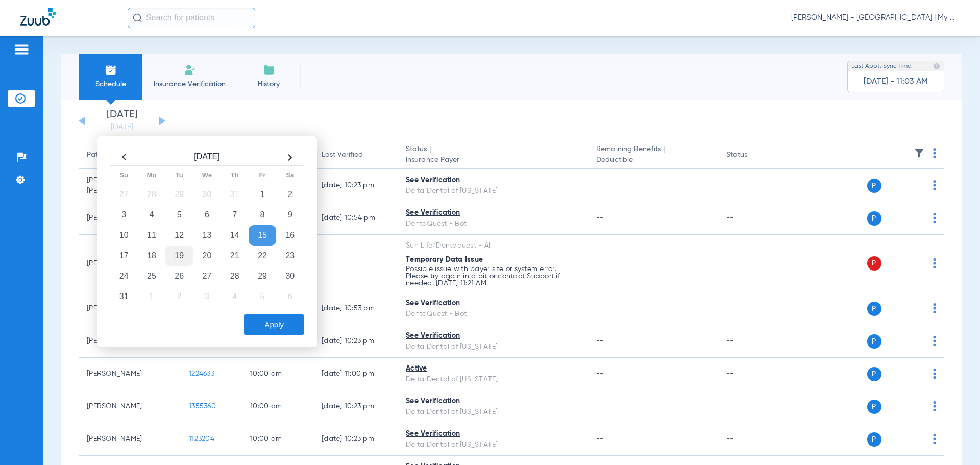 The height and width of the screenshot is (465, 980). Describe the element at coordinates (493, 368) in the screenshot. I see `div: Active` at that location.